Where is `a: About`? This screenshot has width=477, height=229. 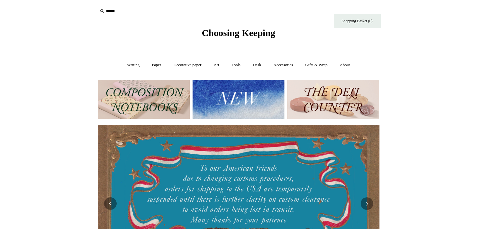 a: About is located at coordinates (344, 65).